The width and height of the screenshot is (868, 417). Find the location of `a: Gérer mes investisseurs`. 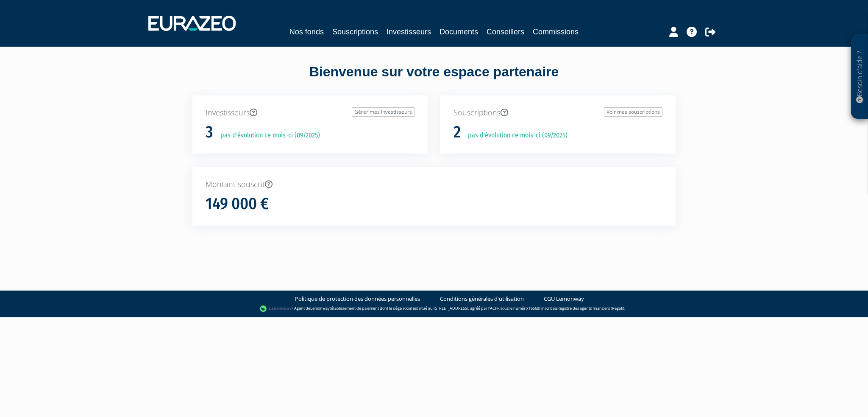

a: Gérer mes investisseurs is located at coordinates (383, 112).